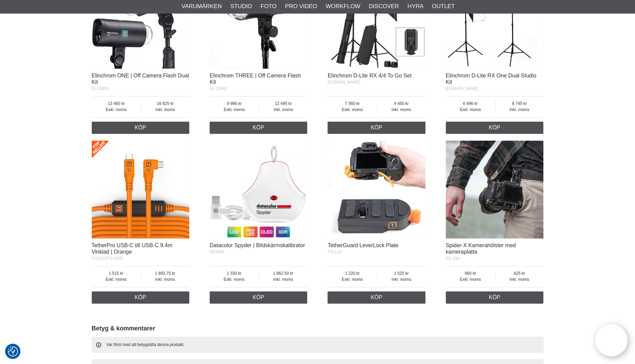 The image size is (635, 364). Describe the element at coordinates (165, 103) in the screenshot. I see `span: 16 825` at that location.